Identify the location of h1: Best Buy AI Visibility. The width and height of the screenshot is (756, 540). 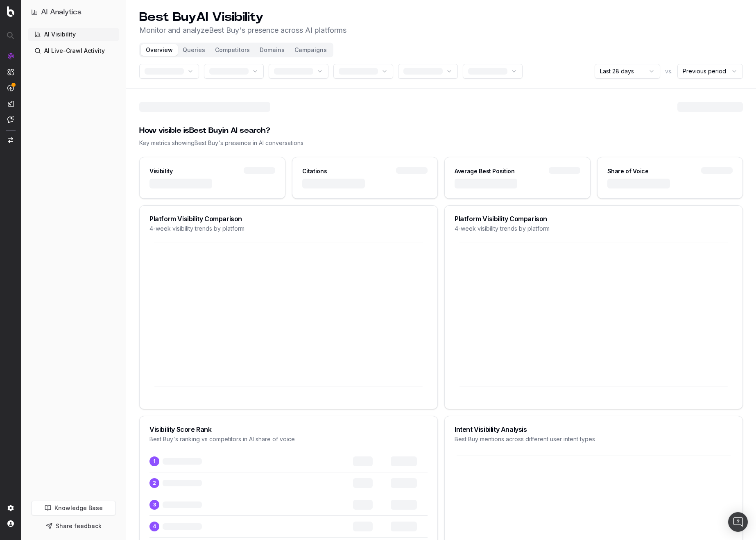
(243, 17).